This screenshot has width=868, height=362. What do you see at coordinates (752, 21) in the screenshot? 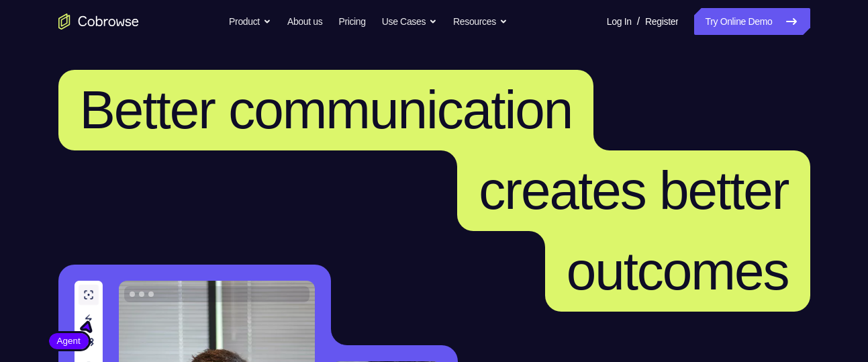
I see `a: Try Online Demo` at bounding box center [752, 21].